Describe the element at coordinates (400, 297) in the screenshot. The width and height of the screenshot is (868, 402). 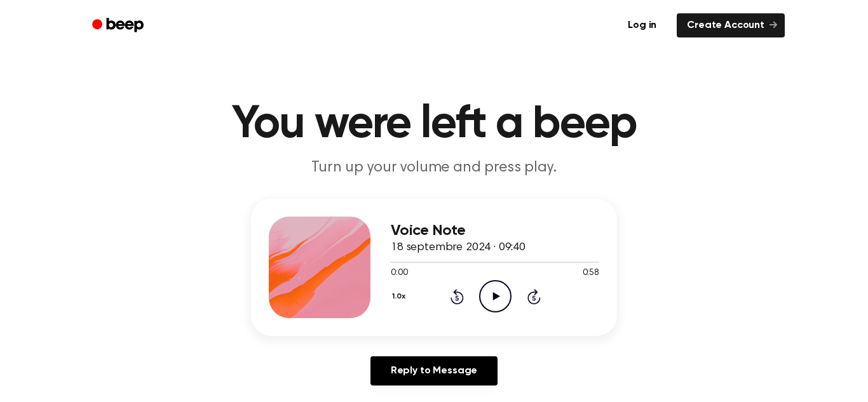
I see `button: 1.0x` at that location.